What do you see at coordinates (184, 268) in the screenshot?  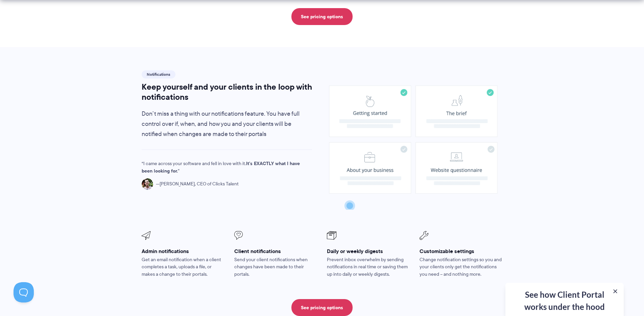 I see `p: Get an email notification when a client completes a task, uploads a file, or makes a change to th...` at bounding box center [184, 268].